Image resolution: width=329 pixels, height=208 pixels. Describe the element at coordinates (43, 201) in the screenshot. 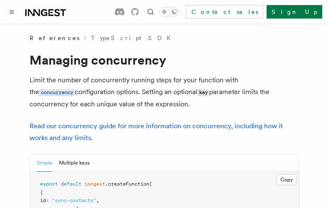

I see `span: id` at that location.